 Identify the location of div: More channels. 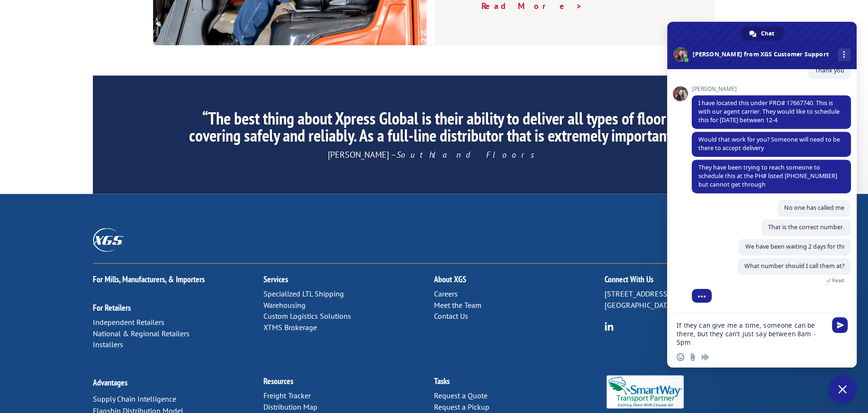
(843, 54).